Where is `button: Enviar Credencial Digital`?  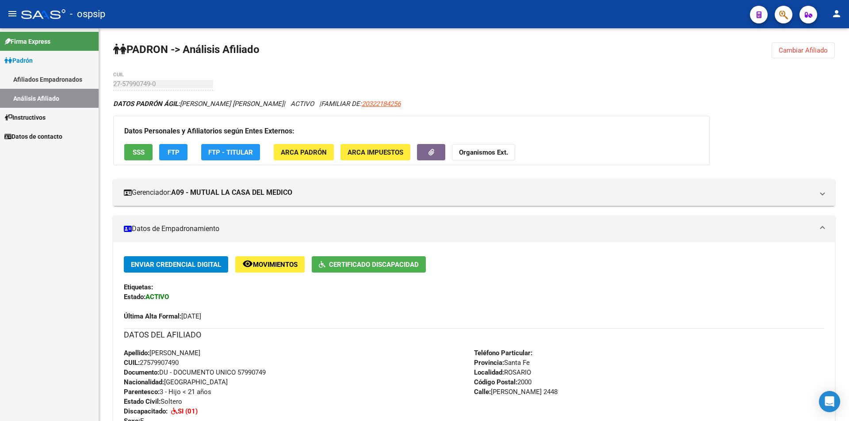 button: Enviar Credencial Digital is located at coordinates (176, 264).